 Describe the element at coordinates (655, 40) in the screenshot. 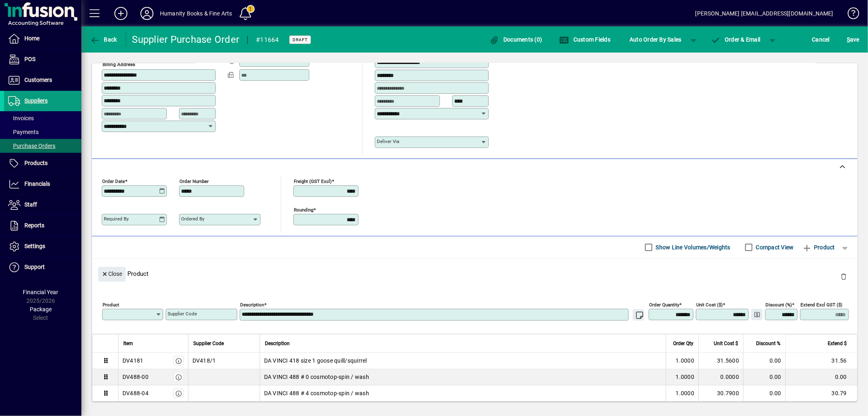

I see `button: Auto Order By Sales` at that location.